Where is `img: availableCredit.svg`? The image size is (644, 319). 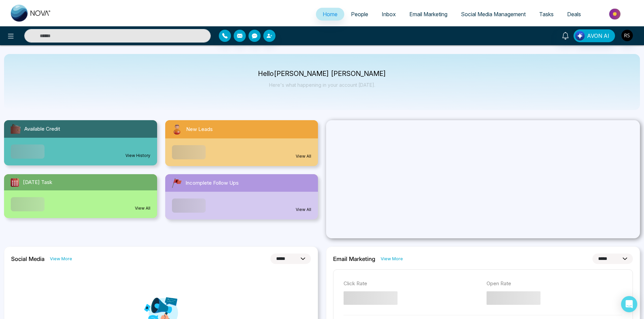 img: availableCredit.svg is located at coordinates (16, 129).